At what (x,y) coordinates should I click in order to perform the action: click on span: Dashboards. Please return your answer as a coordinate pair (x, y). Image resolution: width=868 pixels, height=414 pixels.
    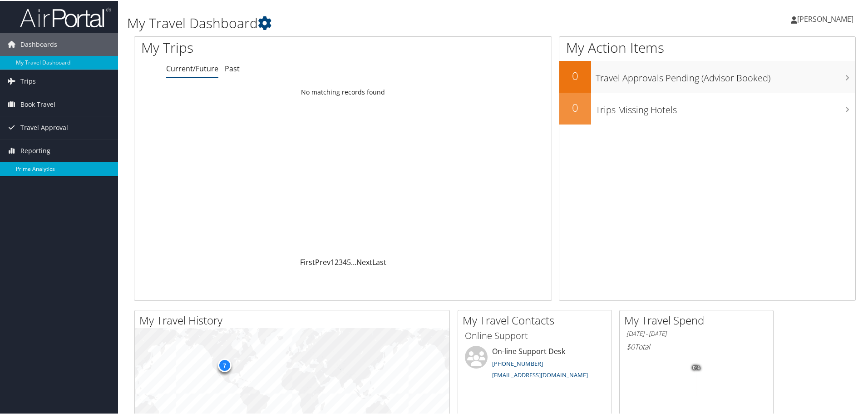
    Looking at the image, I should click on (39, 44).